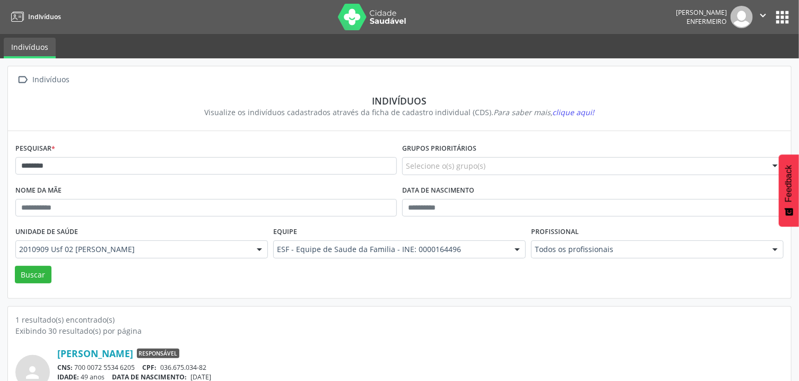 The width and height of the screenshot is (799, 381). Describe the element at coordinates (789, 184) in the screenshot. I see `span: Feedback` at that location.